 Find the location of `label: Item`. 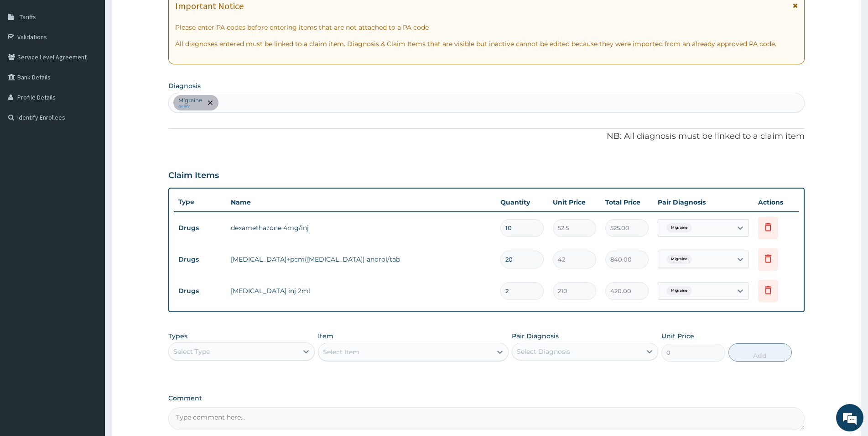

label: Item is located at coordinates (326, 336).